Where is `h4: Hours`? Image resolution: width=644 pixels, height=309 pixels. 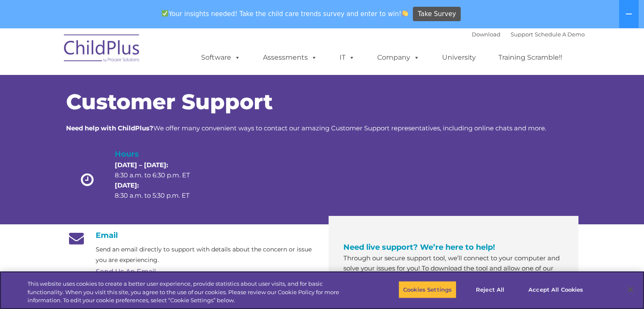
h4: Hours is located at coordinates (160, 154).